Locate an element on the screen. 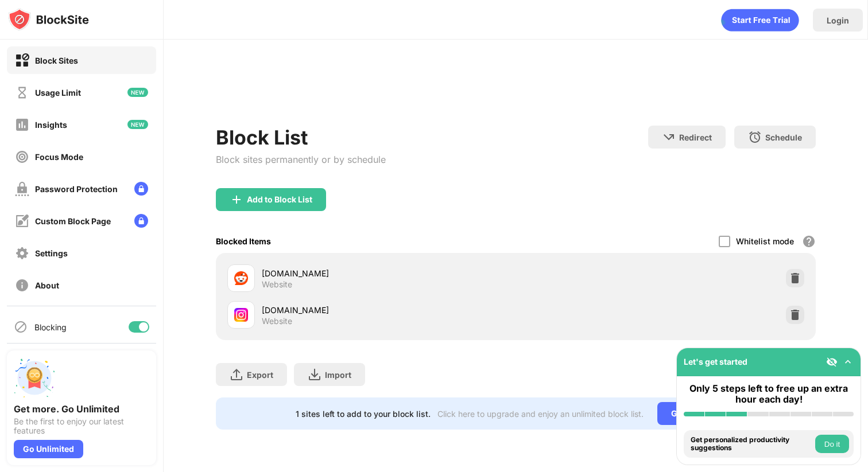 The width and height of the screenshot is (868, 472). div: Blocking is located at coordinates (51, 327).